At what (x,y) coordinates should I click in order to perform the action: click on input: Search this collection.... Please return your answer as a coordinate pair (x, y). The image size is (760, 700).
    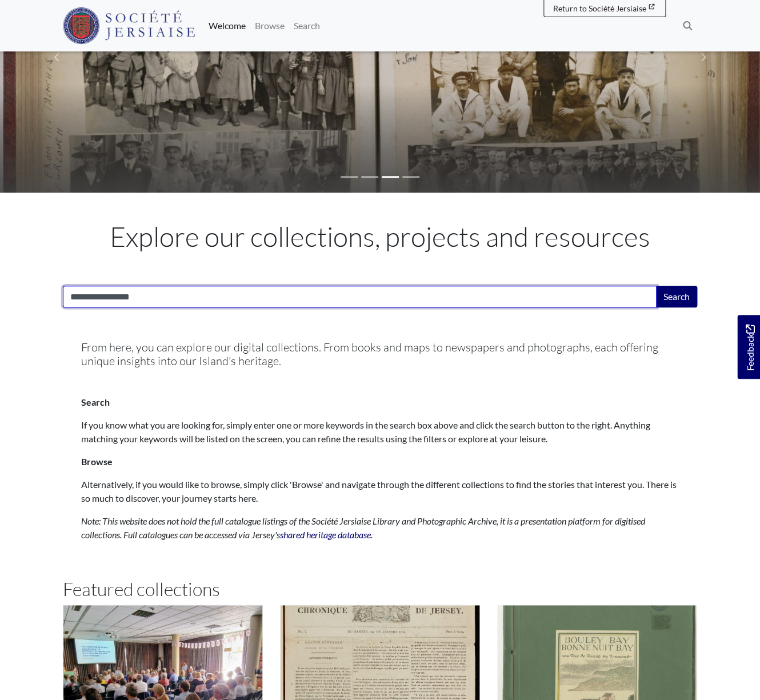
    Looking at the image, I should click on (359, 297).